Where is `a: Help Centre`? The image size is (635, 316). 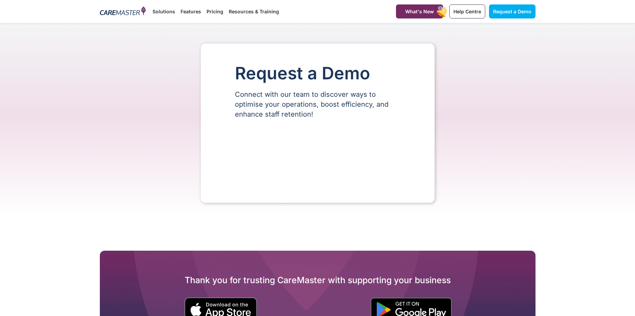 a: Help Centre is located at coordinates (467, 11).